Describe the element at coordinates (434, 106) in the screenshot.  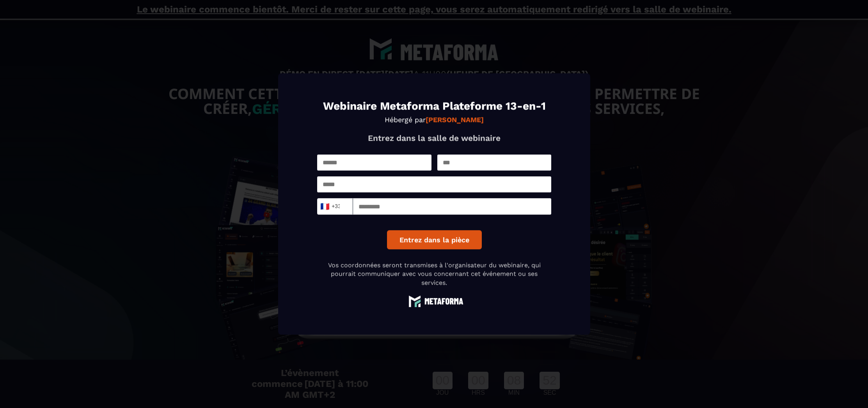
I see `h1: Webinaire Metaforma Plateforme 13-en-1` at that location.